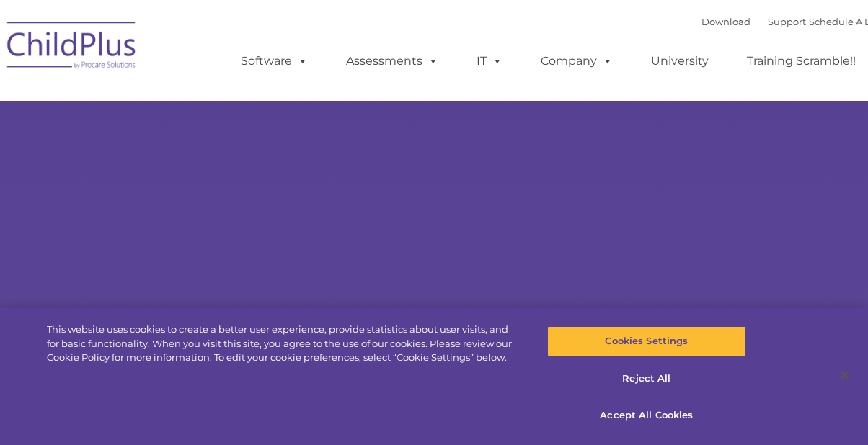 The width and height of the screenshot is (868, 445). Describe the element at coordinates (577, 61) in the screenshot. I see `a: Company` at that location.